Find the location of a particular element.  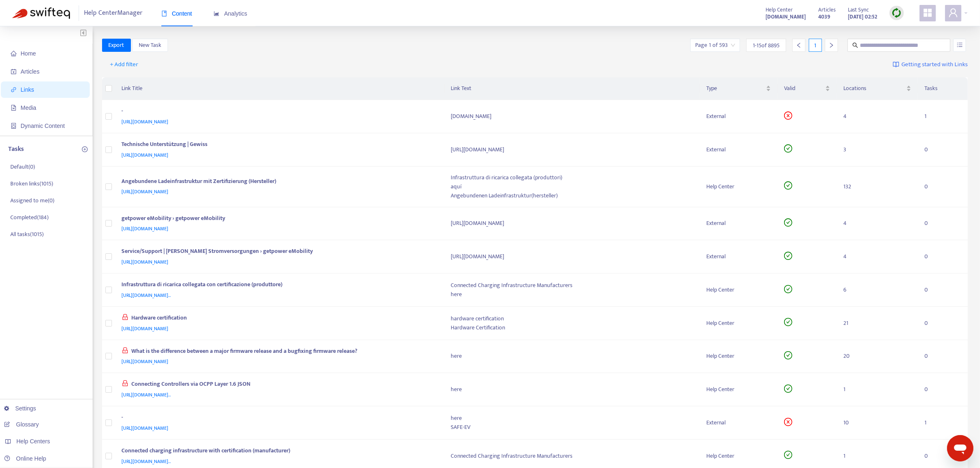

span: + Add filter is located at coordinates (124, 65).